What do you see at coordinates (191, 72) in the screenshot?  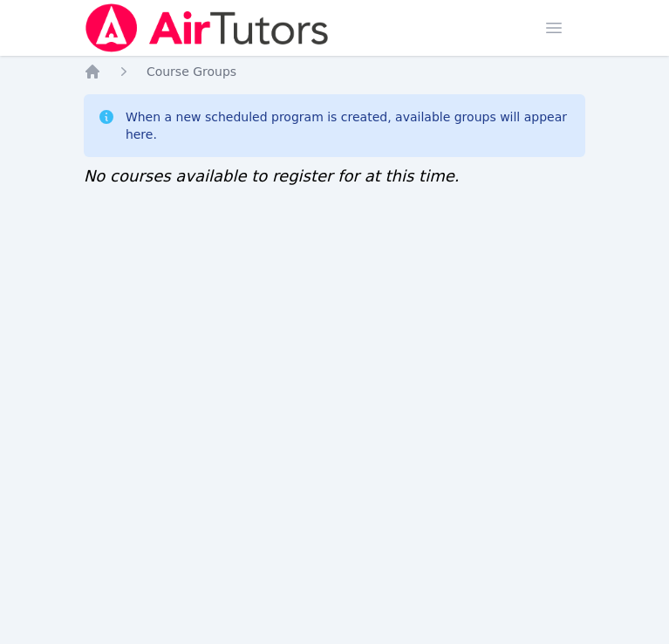 I see `a: Course Groups` at bounding box center [191, 72].